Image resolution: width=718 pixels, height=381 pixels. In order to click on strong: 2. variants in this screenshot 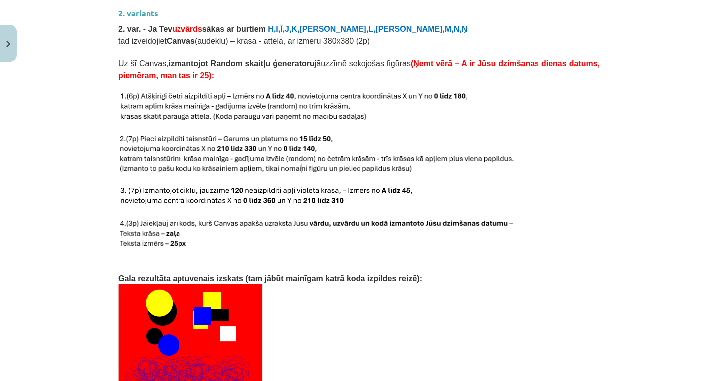, I will do `click(138, 13)`.